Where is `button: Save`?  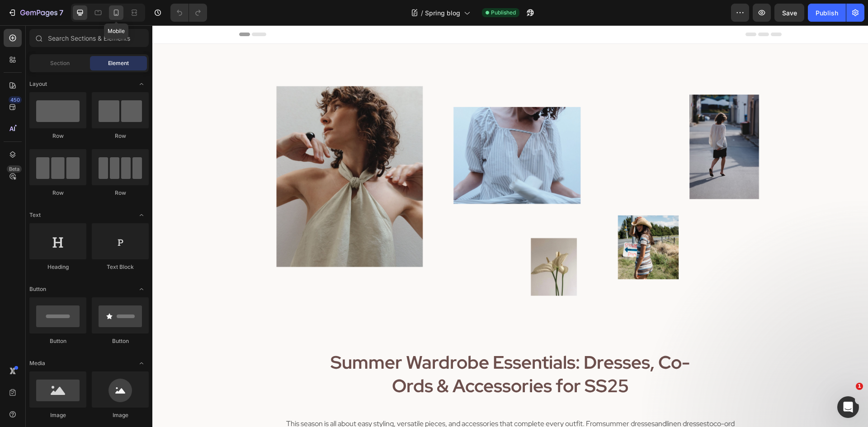 button: Save is located at coordinates (789, 13).